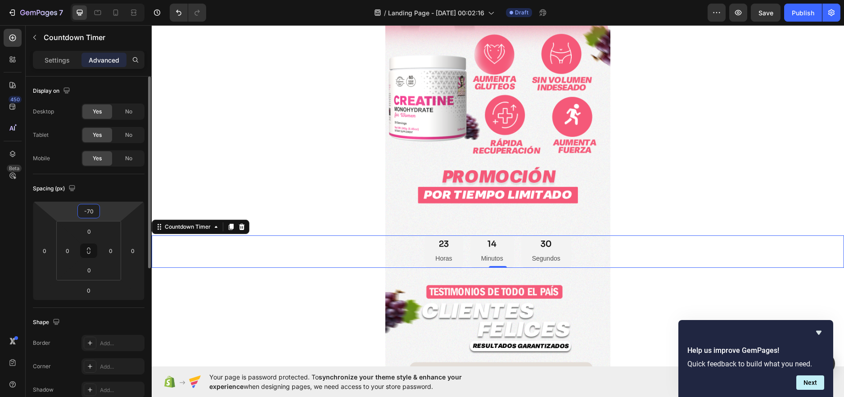 This screenshot has width=844, height=397. I want to click on button: Publish, so click(803, 13).